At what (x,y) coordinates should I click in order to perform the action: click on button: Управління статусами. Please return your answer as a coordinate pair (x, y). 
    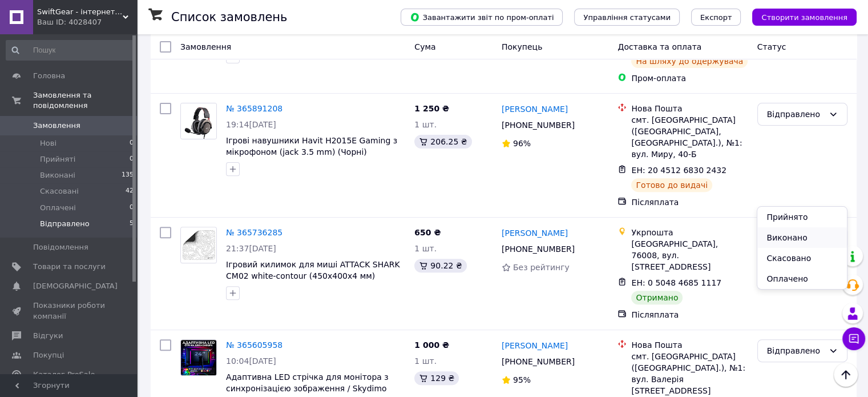
    Looking at the image, I should click on (627, 17).